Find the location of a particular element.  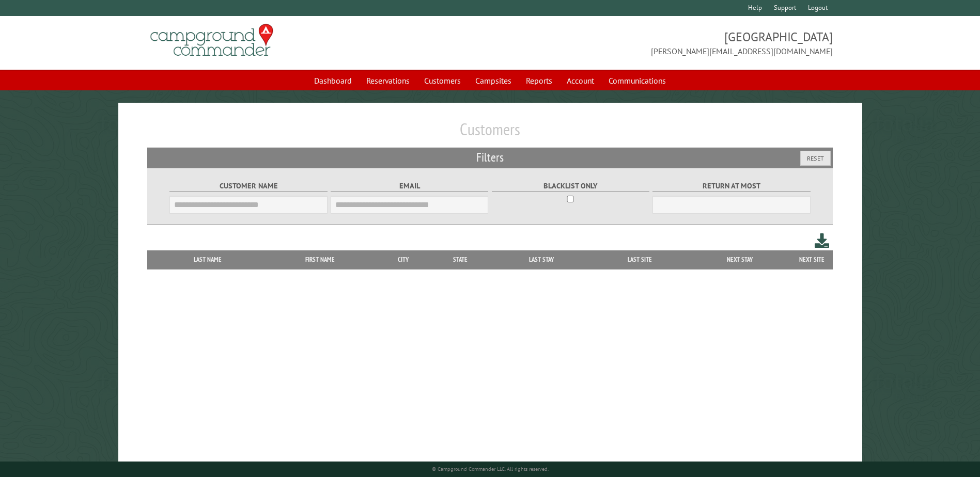

label: Customer Name is located at coordinates (248, 186).